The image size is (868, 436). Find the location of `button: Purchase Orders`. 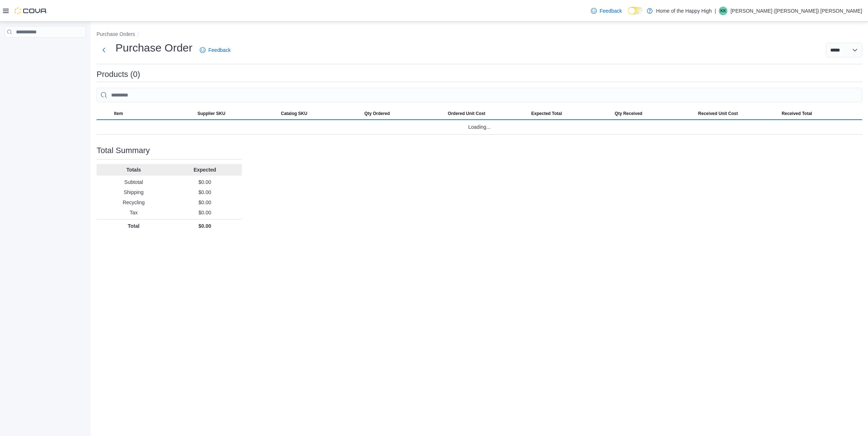

button: Purchase Orders is located at coordinates (116, 34).